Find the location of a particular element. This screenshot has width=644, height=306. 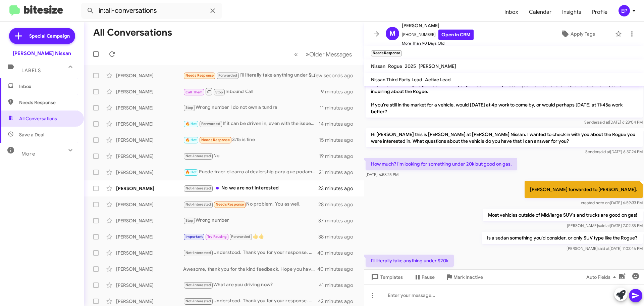

span: Rogue is located at coordinates (395, 66).